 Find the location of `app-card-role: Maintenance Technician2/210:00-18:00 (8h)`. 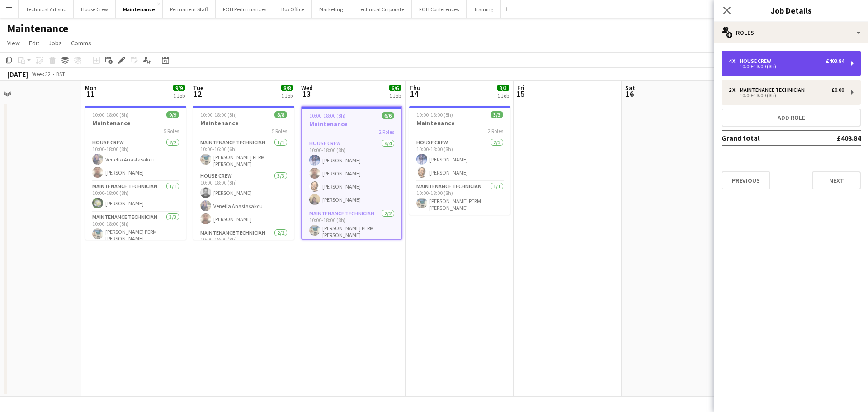

app-card-role: Maintenance Technician2/210:00-18:00 (8h) is located at coordinates (244, 250).